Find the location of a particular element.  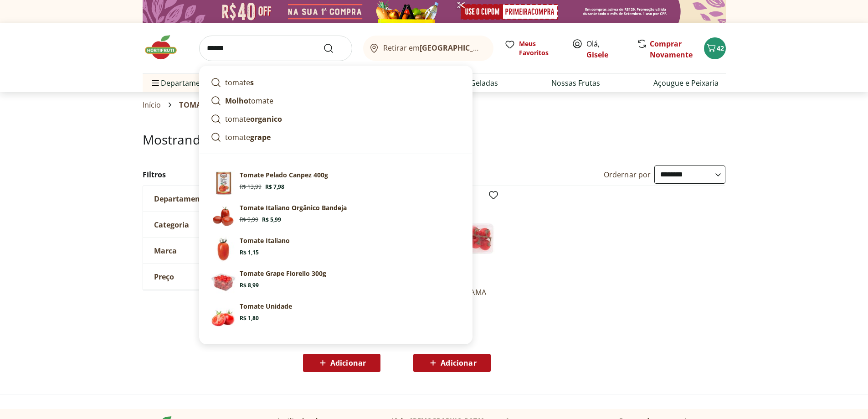

span: R$ 1,15 is located at coordinates (249, 252).